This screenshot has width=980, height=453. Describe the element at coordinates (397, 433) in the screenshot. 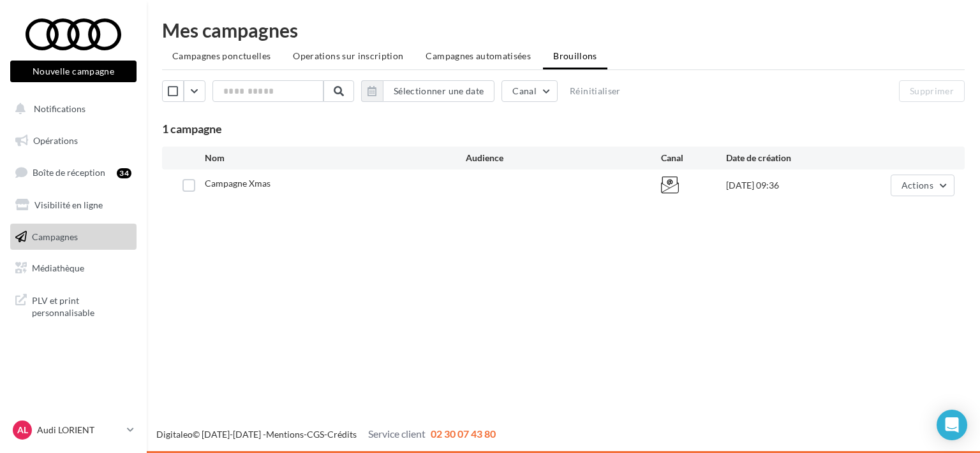

I see `span: Service client` at that location.